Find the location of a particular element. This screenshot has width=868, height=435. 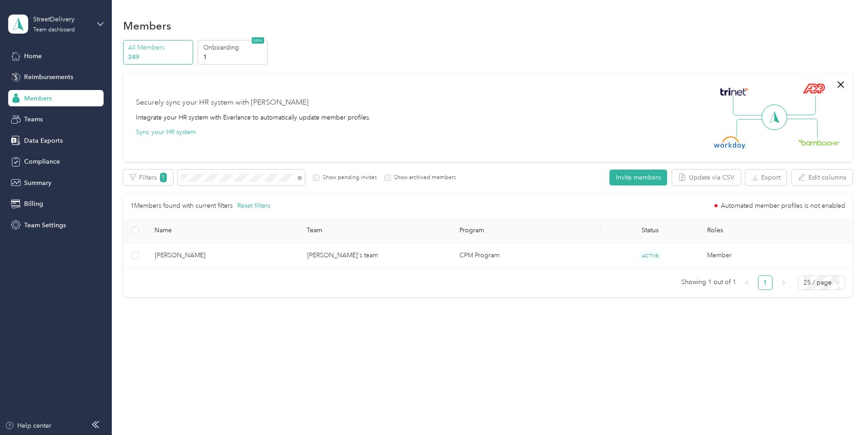

th: Name is located at coordinates (224, 231).